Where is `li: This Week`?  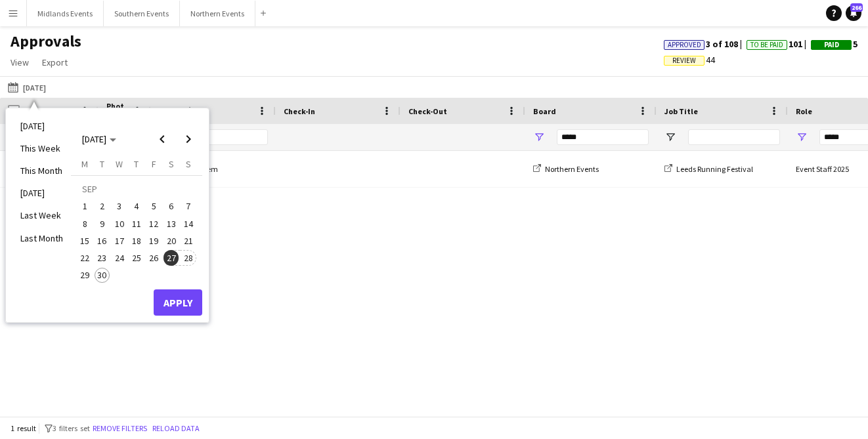
li: This Week is located at coordinates (41, 148).